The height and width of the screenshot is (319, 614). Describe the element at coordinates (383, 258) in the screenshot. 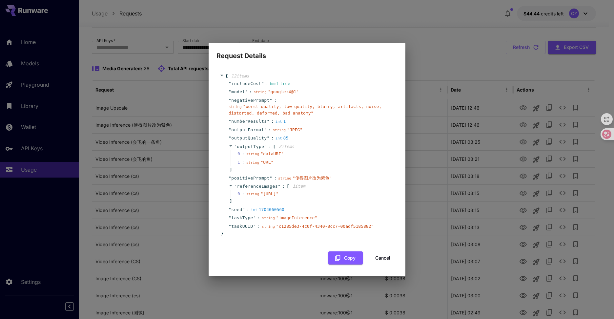

I see `button: Cancel` at that location.